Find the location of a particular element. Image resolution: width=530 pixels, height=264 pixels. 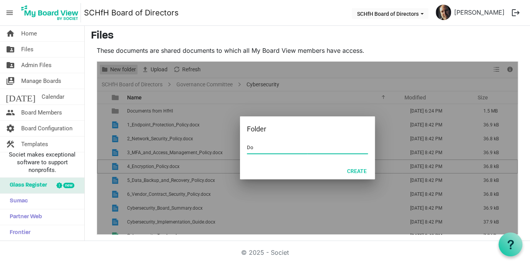

a: SCHfH Board of Directors is located at coordinates (131, 13).